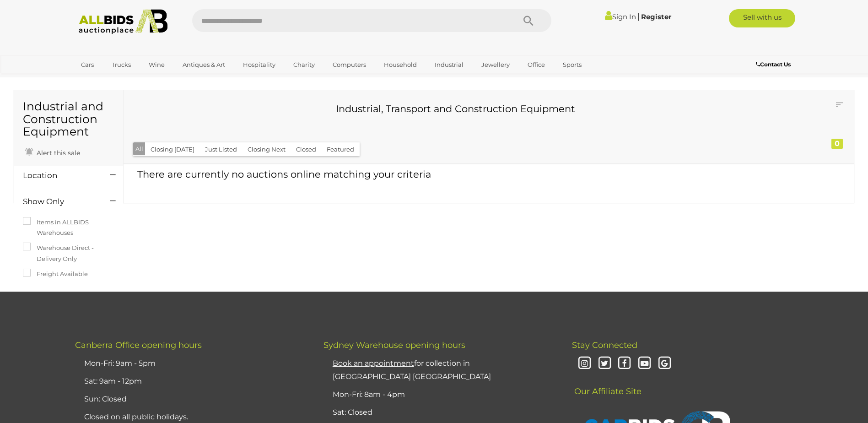 Image resolution: width=868 pixels, height=423 pixels. I want to click on button: Just Listed, so click(221, 149).